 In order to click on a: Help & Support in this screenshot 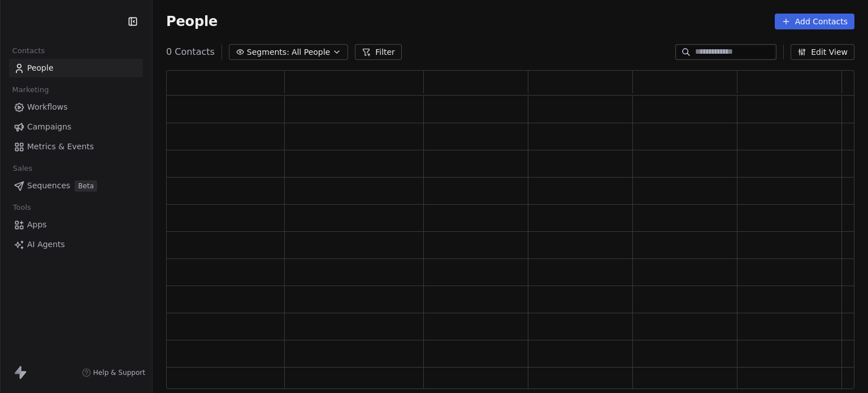, I will do `click(113, 373)`.